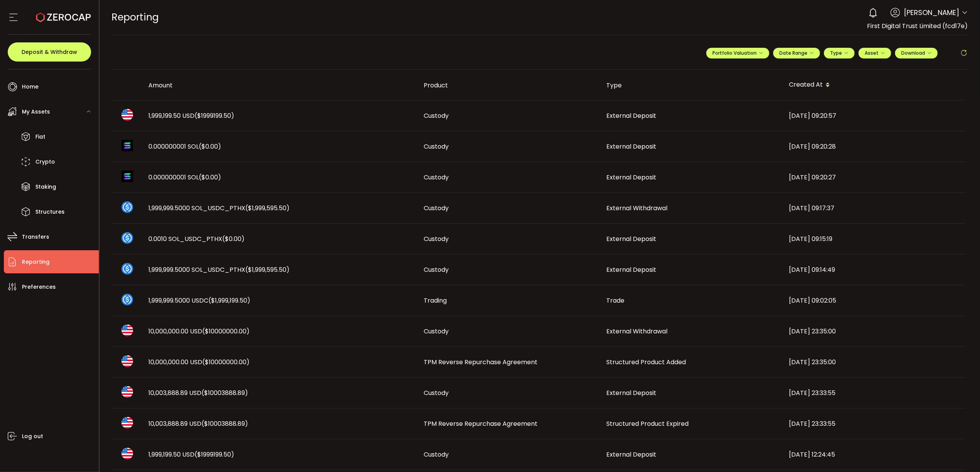 This screenshot has width=980, height=472. Describe the element at coordinates (796, 53) in the screenshot. I see `button: Date Range` at that location.